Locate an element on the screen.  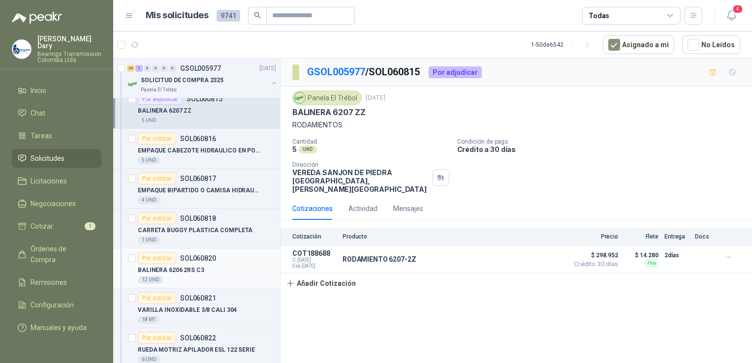
div: 1 - 50 de 6542 is located at coordinates (563, 45).